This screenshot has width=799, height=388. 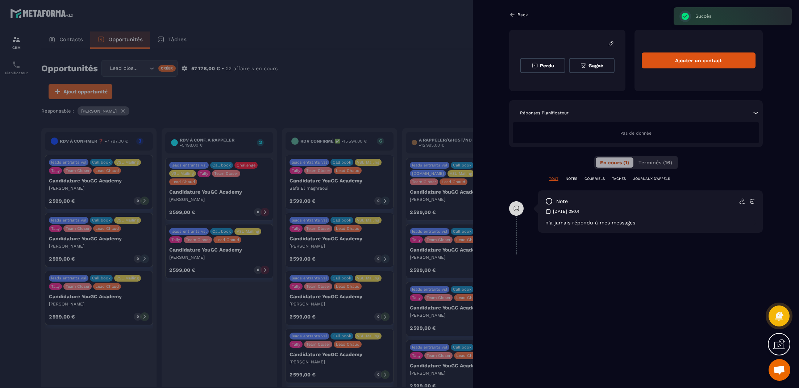 I want to click on span: Gagné, so click(x=595, y=66).